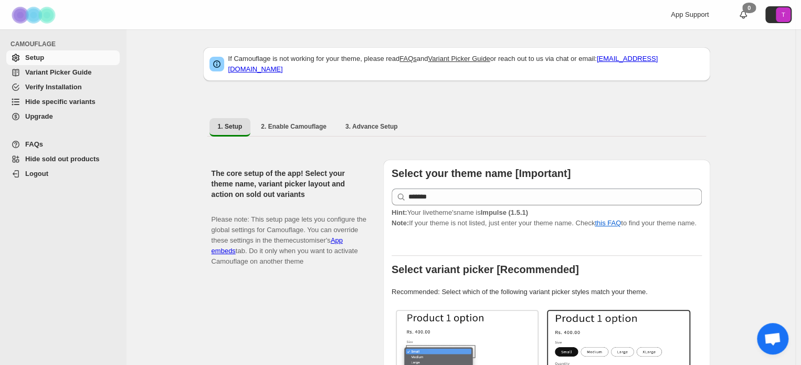  Describe the element at coordinates (63, 102) in the screenshot. I see `a: Hide specific variants` at that location.